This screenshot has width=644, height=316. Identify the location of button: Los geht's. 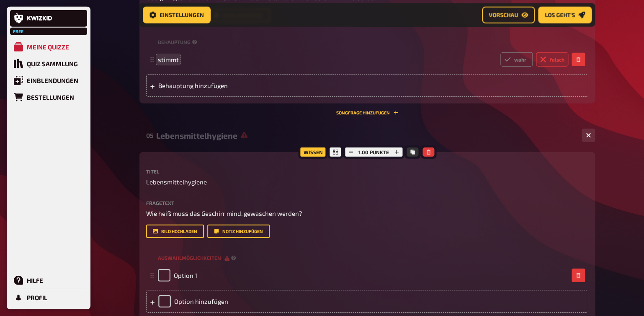
(565, 15).